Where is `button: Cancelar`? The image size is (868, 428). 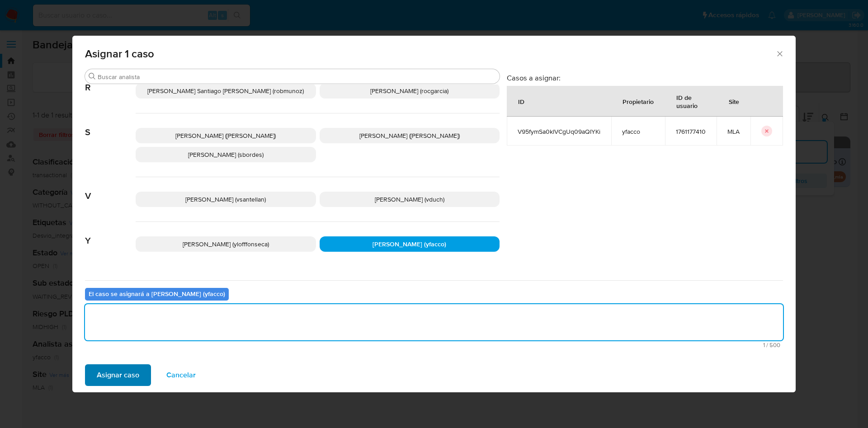 button: Cancelar is located at coordinates (181, 375).